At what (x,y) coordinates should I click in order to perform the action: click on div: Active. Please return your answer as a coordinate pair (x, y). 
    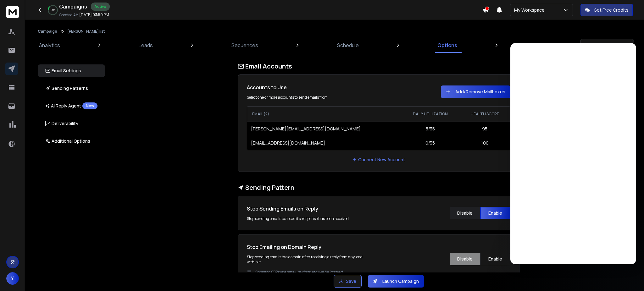
    Looking at the image, I should click on (100, 7).